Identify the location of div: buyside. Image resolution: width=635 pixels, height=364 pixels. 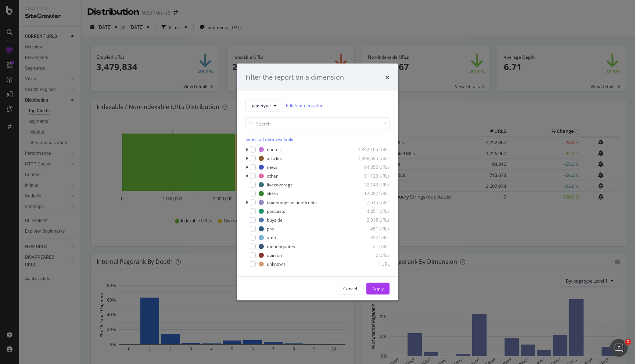
(274, 220).